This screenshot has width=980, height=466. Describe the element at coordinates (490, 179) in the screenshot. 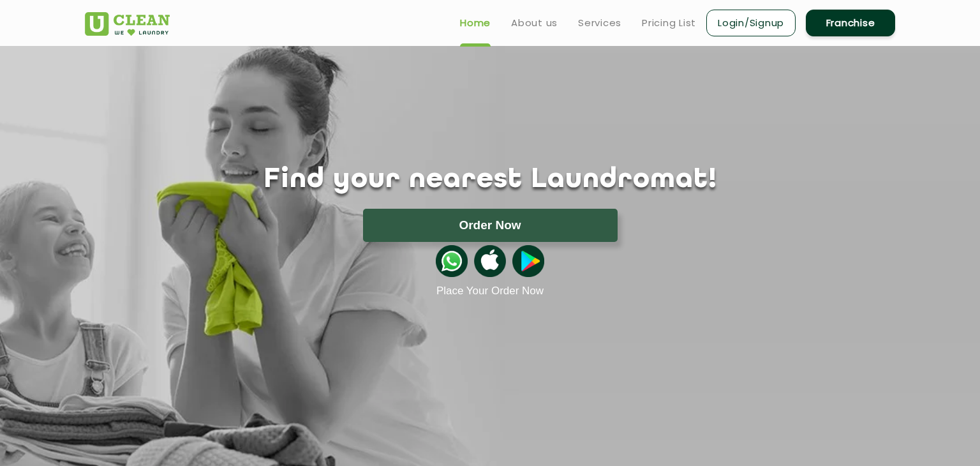

I see `h1: Find your nearest Laundromat!` at that location.